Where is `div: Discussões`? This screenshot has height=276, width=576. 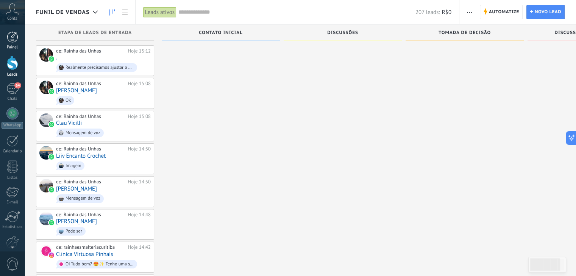 div: Discussões is located at coordinates (343, 33).